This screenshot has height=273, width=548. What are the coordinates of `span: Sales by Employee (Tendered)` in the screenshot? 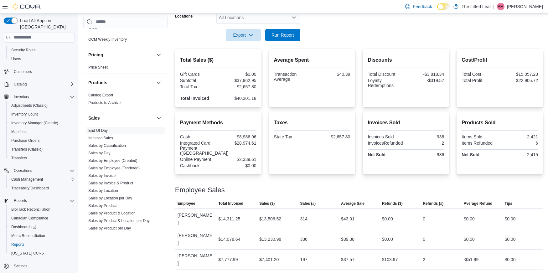 It's located at (114, 168).